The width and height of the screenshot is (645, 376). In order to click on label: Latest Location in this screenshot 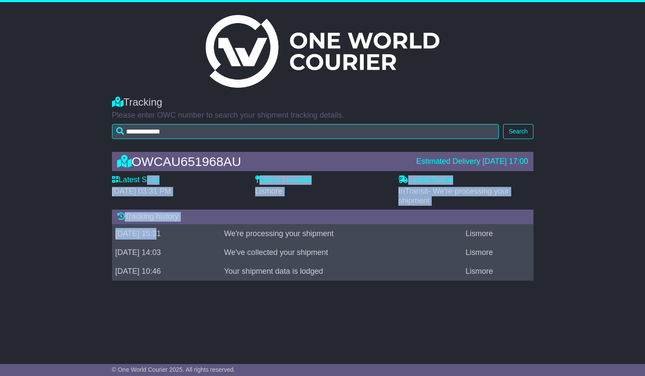, I will do `click(283, 180)`.